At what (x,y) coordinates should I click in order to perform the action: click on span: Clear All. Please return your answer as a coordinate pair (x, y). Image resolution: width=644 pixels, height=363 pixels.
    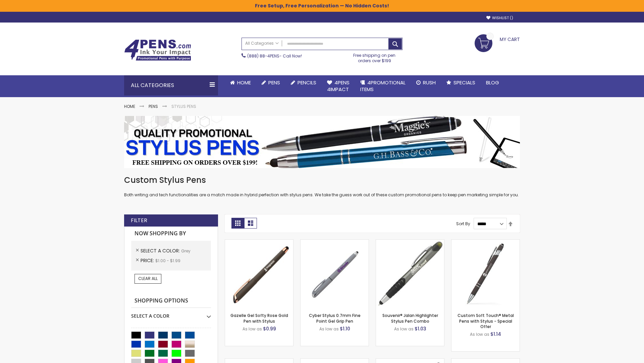
    Looking at the image, I should click on (148, 278).